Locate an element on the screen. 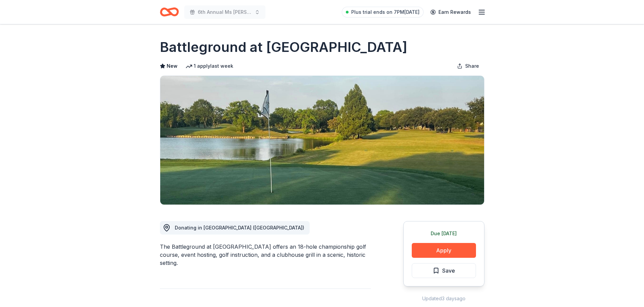 This screenshot has height=307, width=644. a: Home is located at coordinates (169, 12).